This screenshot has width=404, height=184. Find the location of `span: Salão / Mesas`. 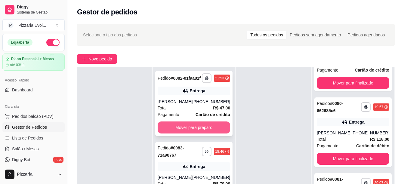

span: Salão / Mesas is located at coordinates (25, 149).